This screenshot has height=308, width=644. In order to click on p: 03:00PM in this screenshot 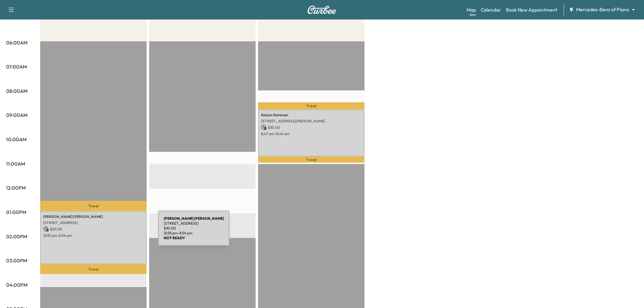, I will do `click(16, 260)`.